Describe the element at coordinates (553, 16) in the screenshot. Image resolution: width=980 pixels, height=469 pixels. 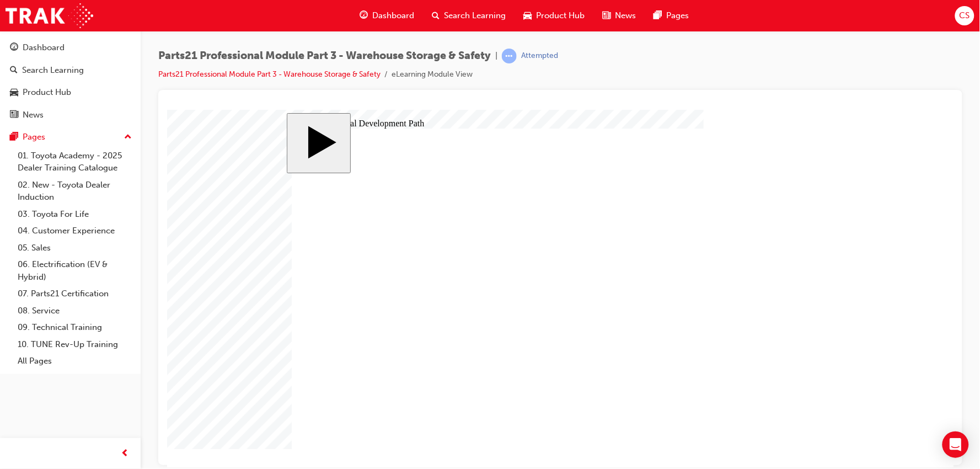
I see `a: car-iconProduct Hub` at that location.